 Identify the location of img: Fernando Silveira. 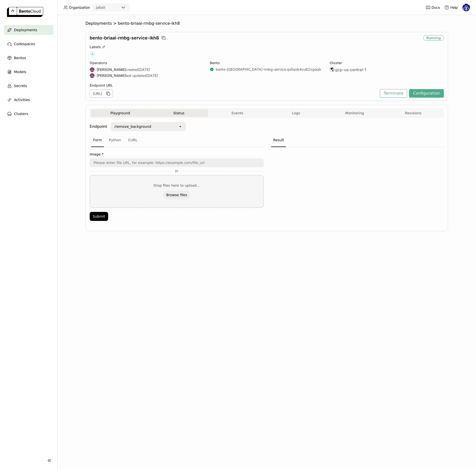
(466, 8).